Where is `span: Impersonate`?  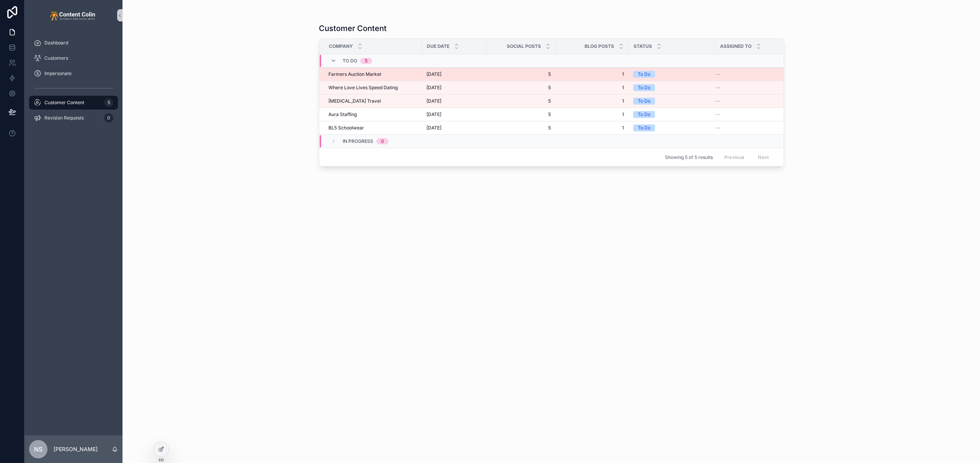
span: Impersonate is located at coordinates (58, 74).